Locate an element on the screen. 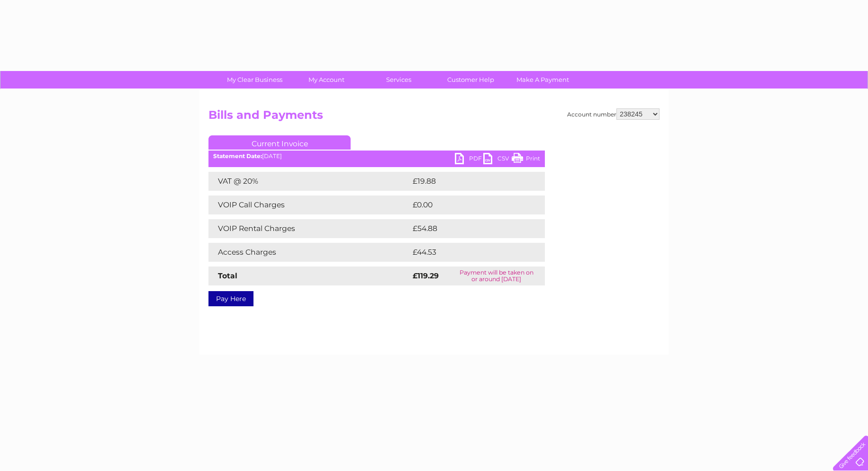 This screenshot has width=868, height=471. a: My Clear Business is located at coordinates (255, 79).